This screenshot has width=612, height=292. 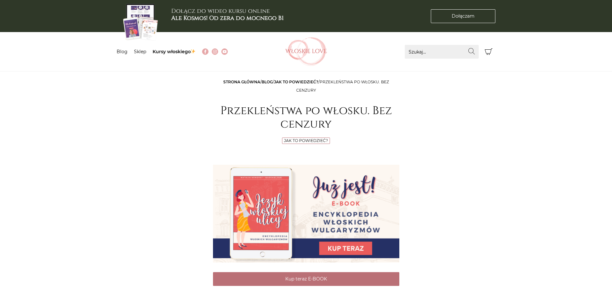 I want to click on a: Sklep, so click(x=140, y=52).